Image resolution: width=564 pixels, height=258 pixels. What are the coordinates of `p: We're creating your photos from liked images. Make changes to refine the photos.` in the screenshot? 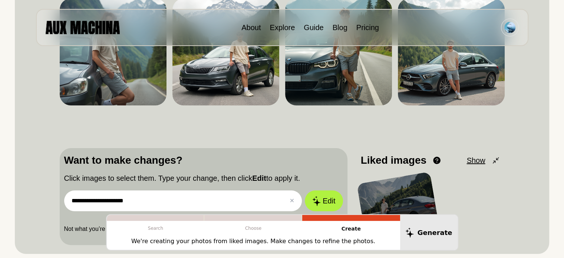 It's located at (253, 241).